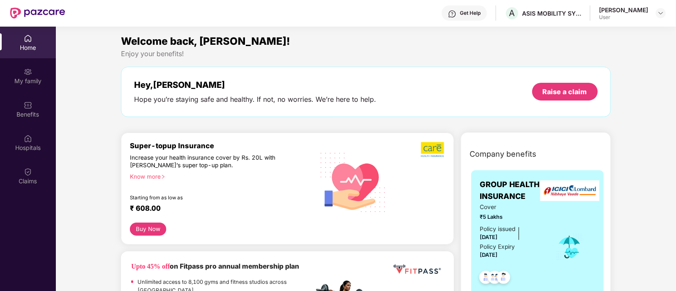 Image resolution: width=676 pixels, height=291 pixels. What do you see at coordinates (217, 209) in the screenshot?
I see `div: ₹ 608.00` at bounding box center [217, 209].